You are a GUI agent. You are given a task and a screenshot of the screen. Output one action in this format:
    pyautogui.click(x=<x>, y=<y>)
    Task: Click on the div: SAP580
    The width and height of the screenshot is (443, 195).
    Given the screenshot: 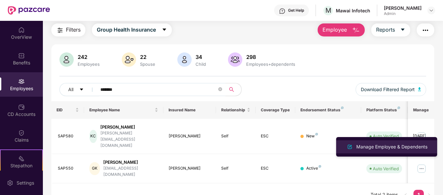 What is the action you would take?
    pyautogui.click(x=69, y=136)
    